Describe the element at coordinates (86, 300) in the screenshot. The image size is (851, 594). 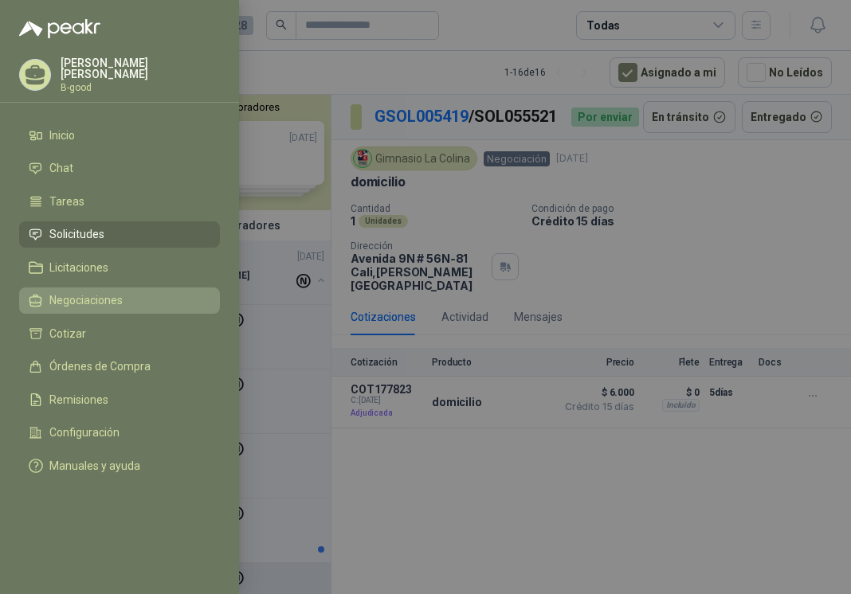
I see `span: Negociaciones` at that location.